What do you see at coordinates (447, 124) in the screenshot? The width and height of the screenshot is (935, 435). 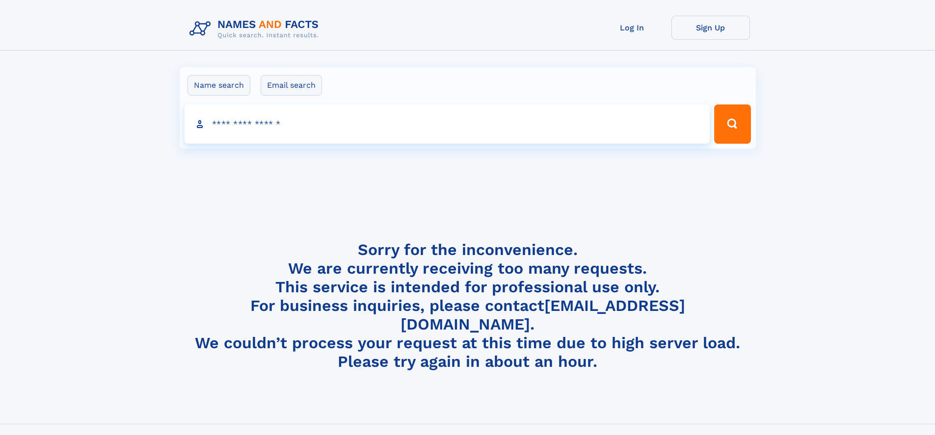 I see `input: search input` at bounding box center [447, 124].